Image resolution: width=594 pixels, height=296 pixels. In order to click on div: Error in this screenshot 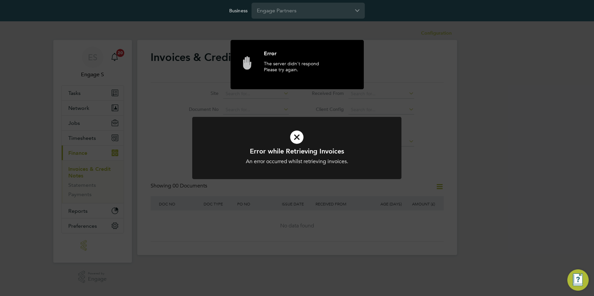, I will do `click(309, 55)`.